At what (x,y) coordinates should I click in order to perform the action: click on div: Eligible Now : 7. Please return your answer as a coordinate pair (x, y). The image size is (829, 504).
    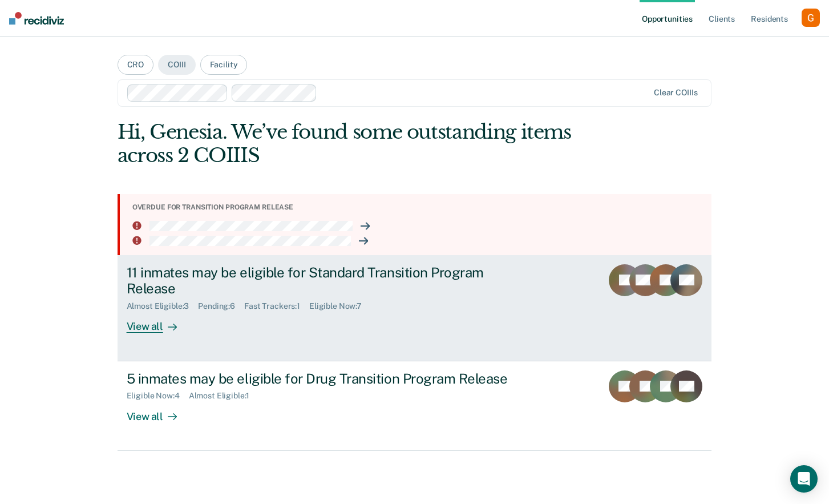
    Looking at the image, I should click on (340, 306).